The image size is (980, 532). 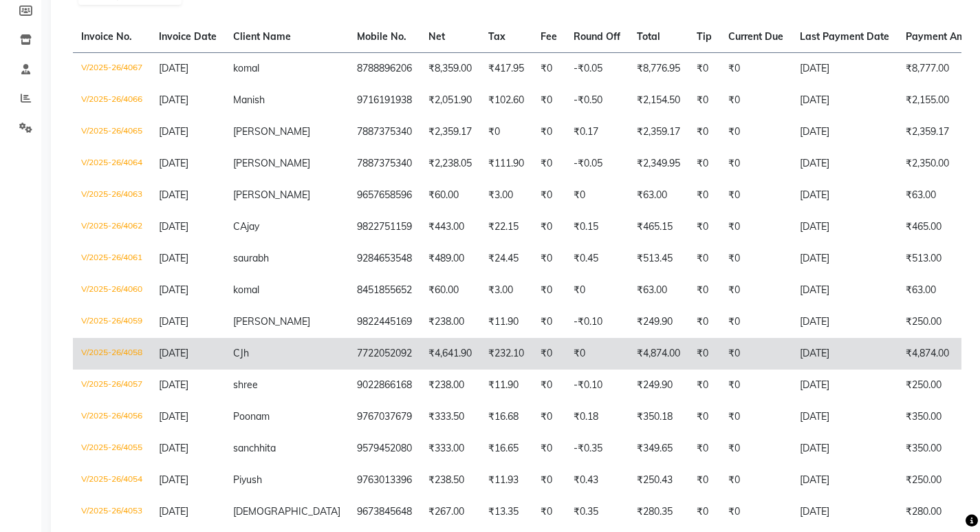 What do you see at coordinates (450, 480) in the screenshot?
I see `td: ₹238.50` at bounding box center [450, 480].